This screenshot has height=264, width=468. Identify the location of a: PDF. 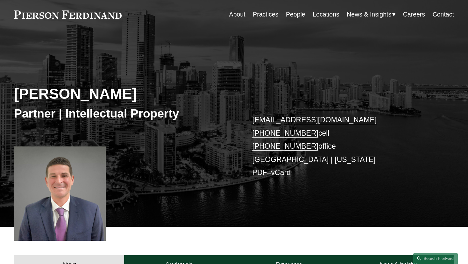
(260, 173).